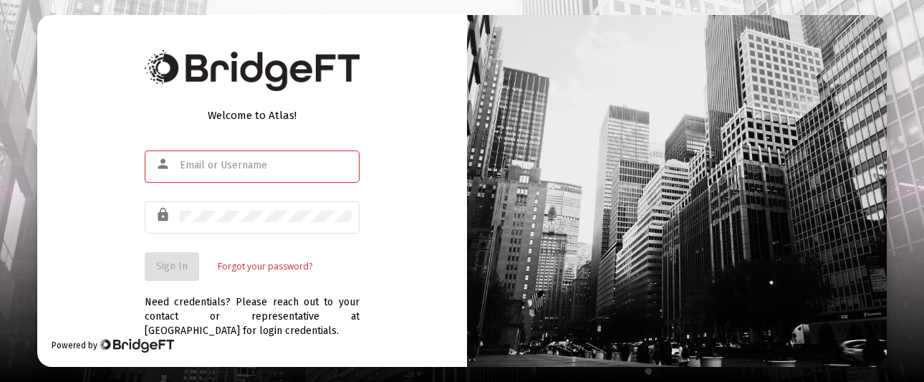 The width and height of the screenshot is (924, 382). I want to click on mat-icon: lock, so click(164, 215).